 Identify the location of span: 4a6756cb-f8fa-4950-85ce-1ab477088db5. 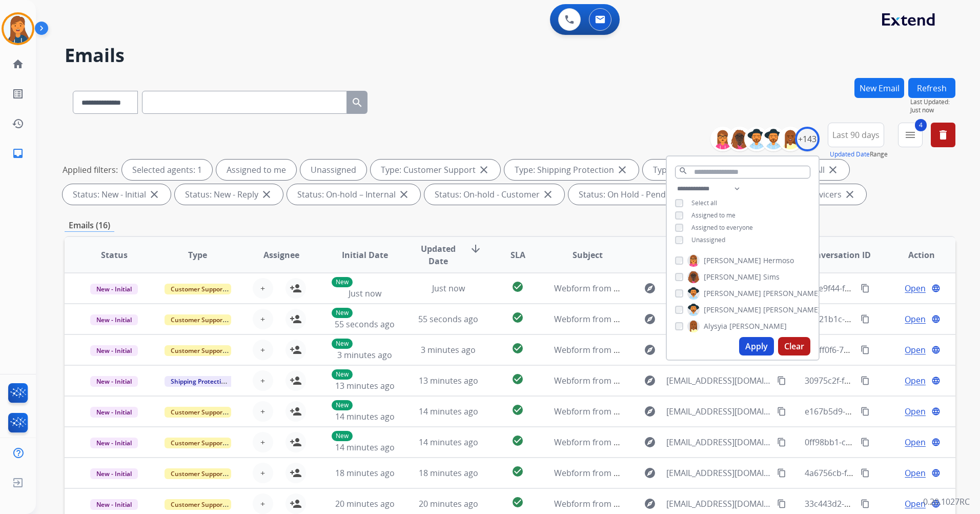
(882, 473).